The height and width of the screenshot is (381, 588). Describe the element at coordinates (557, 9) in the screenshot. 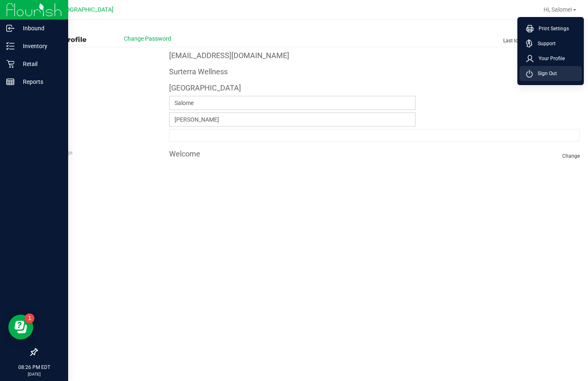

I see `span: Hi, Salome!` at that location.